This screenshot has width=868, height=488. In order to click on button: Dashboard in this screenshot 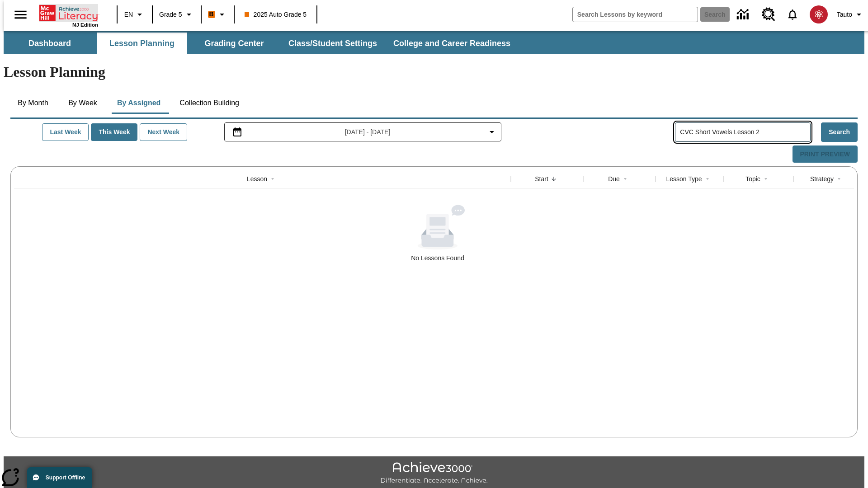, I will do `click(50, 44)`.